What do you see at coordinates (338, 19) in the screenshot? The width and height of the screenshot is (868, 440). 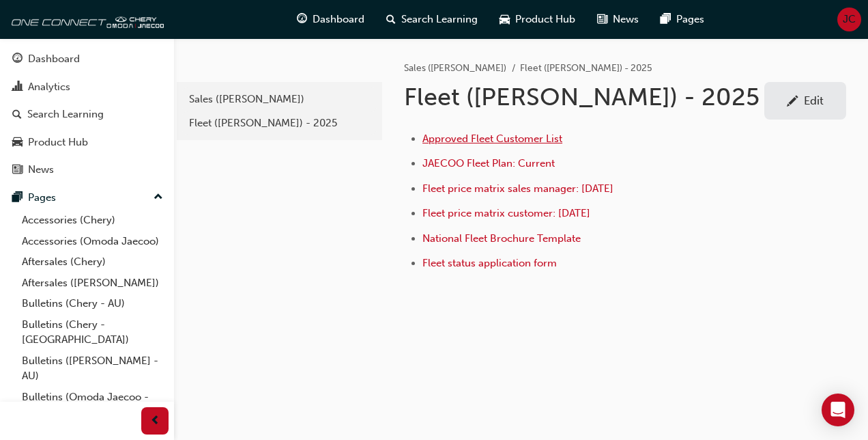 I see `span: Dashboard` at bounding box center [338, 19].